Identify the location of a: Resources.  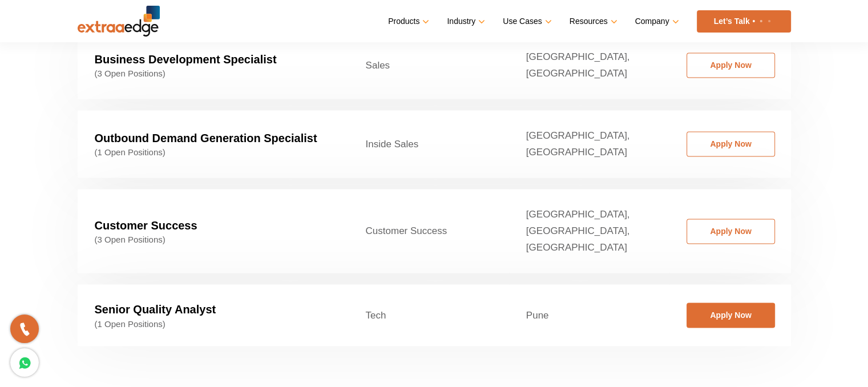
(592, 21).